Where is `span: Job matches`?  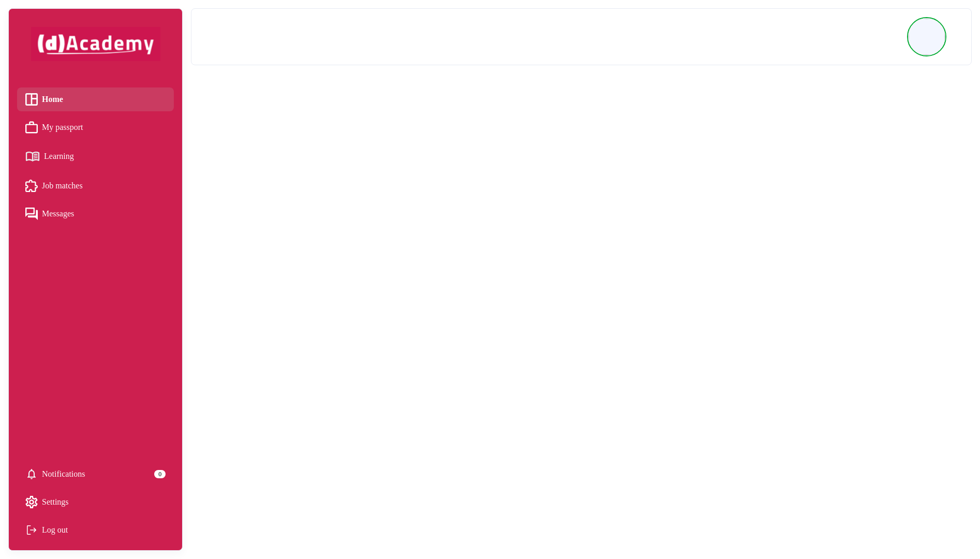
span: Job matches is located at coordinates (63, 186).